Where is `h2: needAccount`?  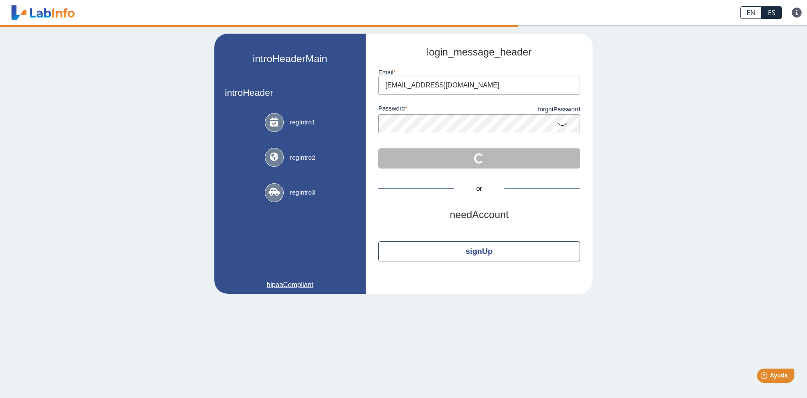
h2: needAccount is located at coordinates (479, 215).